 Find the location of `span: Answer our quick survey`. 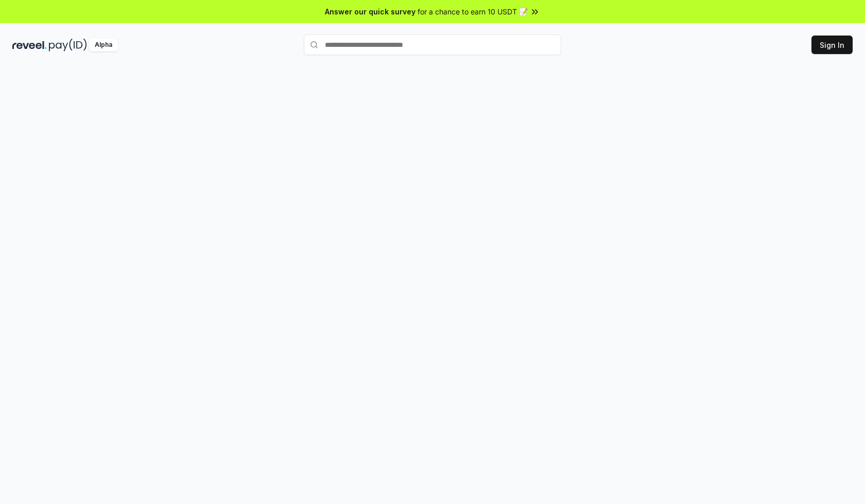

span: Answer our quick survey is located at coordinates (370, 12).